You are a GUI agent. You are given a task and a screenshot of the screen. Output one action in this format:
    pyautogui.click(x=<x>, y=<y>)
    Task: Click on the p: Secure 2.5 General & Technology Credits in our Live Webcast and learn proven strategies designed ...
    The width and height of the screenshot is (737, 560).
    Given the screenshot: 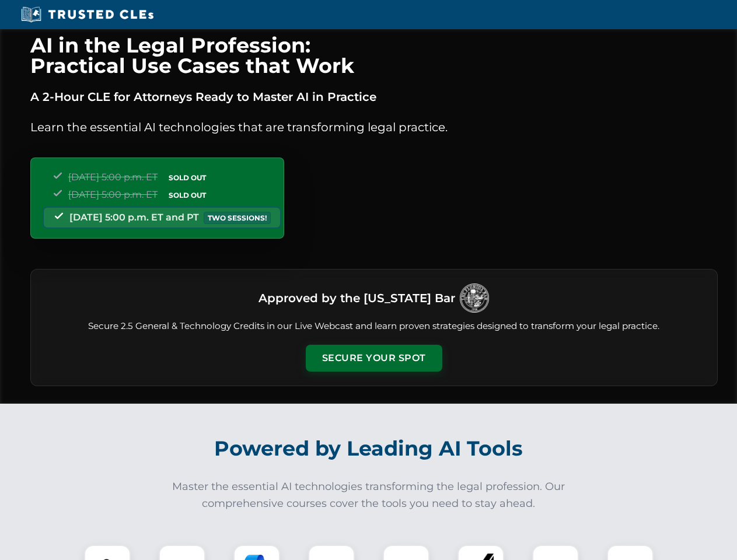 What is the action you would take?
    pyautogui.click(x=374, y=326)
    